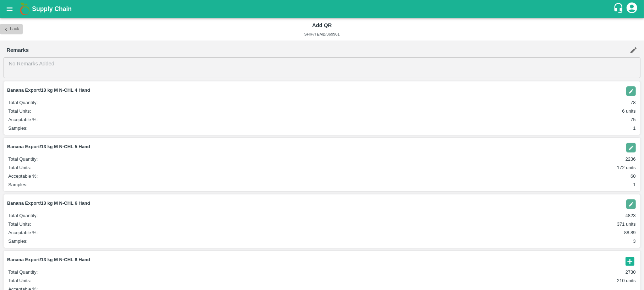  Describe the element at coordinates (626, 225) in the screenshot. I see `span: 371 units` at that location.